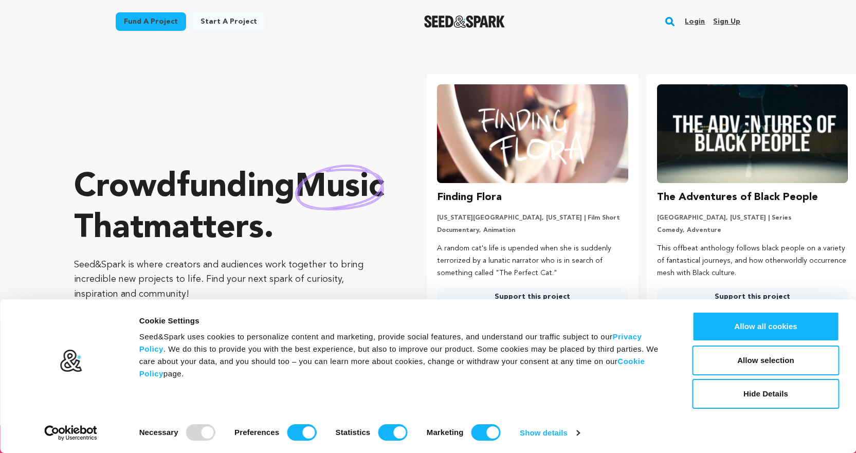 The height and width of the screenshot is (453, 856). I want to click on h3: The Adventures of Black People, so click(737, 197).